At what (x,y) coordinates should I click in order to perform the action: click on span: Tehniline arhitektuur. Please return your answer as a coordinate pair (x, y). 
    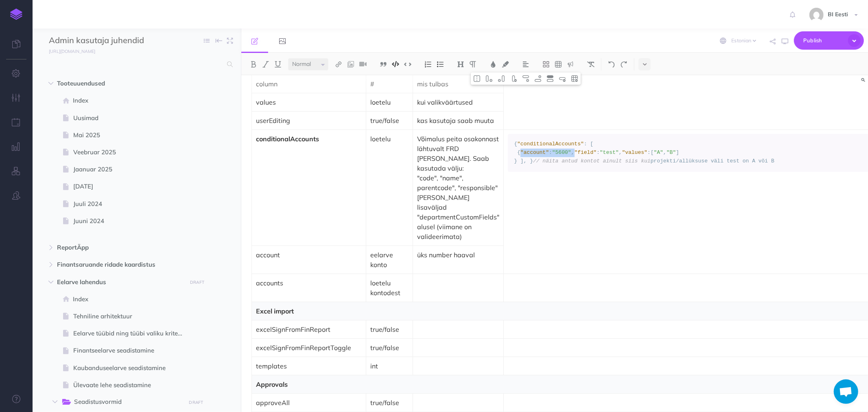
    Looking at the image, I should click on (133, 316).